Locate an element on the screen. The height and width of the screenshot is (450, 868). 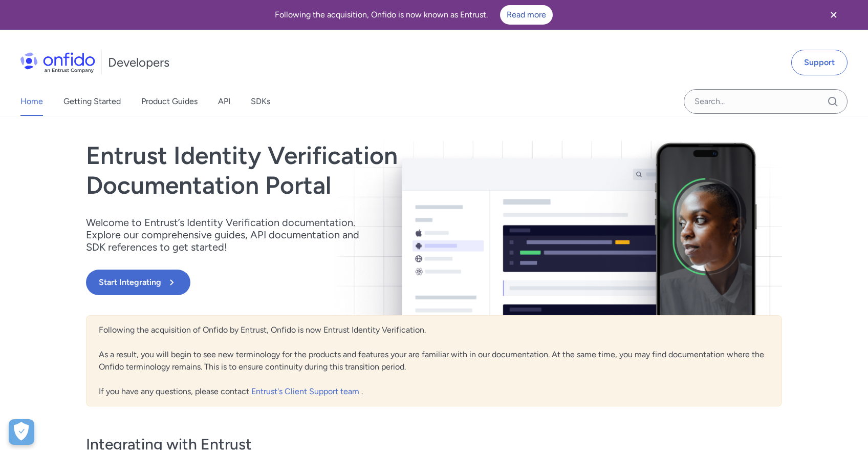
a: Entrust's Client Support team is located at coordinates (306, 390).